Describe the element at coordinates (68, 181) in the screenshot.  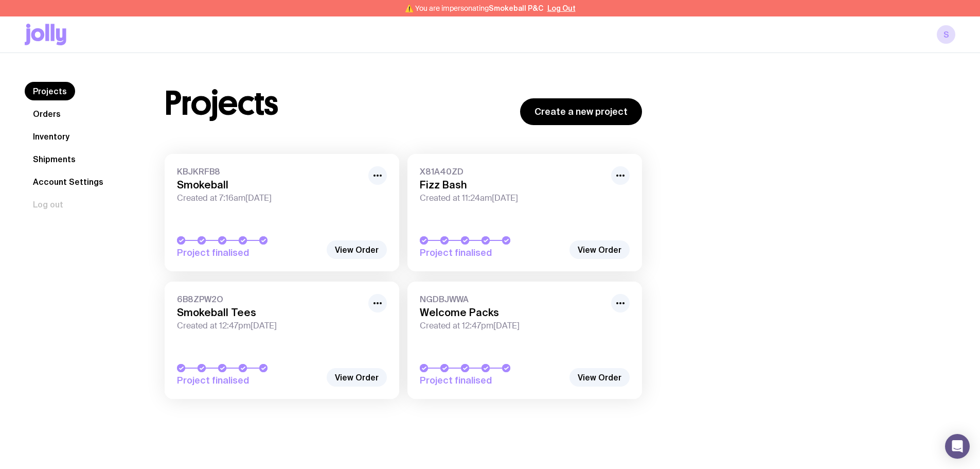
I see `a: Account Settings` at that location.